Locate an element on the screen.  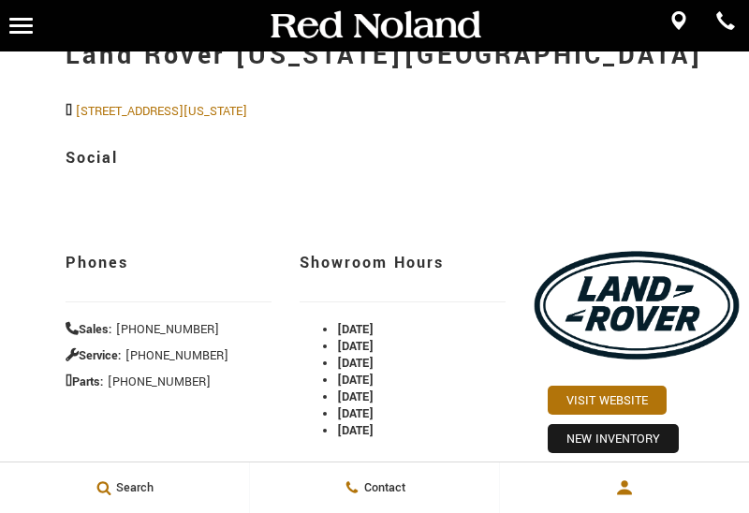
img: Red Noland Auto Group is located at coordinates (374, 25).